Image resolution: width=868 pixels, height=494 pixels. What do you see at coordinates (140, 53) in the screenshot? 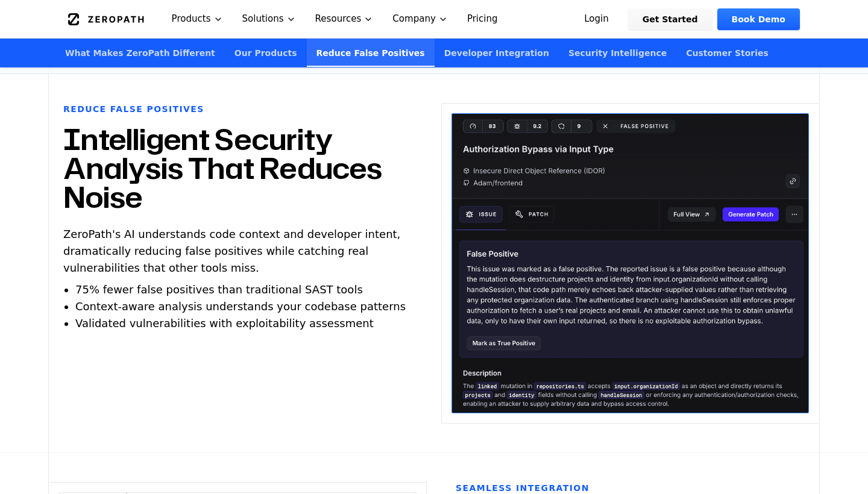
I see `a: What Makes ZeroPath Different` at bounding box center [140, 53].